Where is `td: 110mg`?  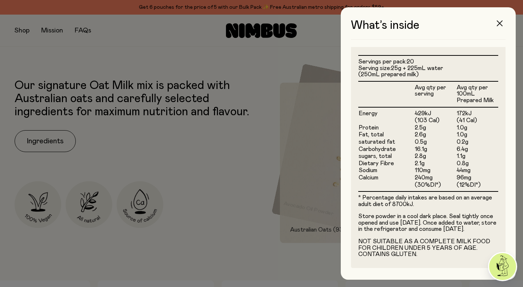 td: 110mg is located at coordinates (435, 170).